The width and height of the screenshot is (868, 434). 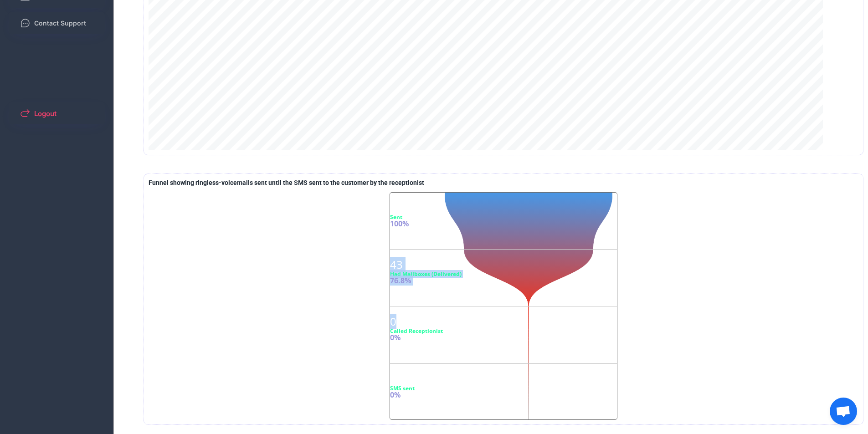 I want to click on div: SMS sent, so click(x=505, y=389).